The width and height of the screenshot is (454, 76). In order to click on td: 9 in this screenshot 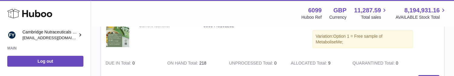, I will do `click(317, 63)`.